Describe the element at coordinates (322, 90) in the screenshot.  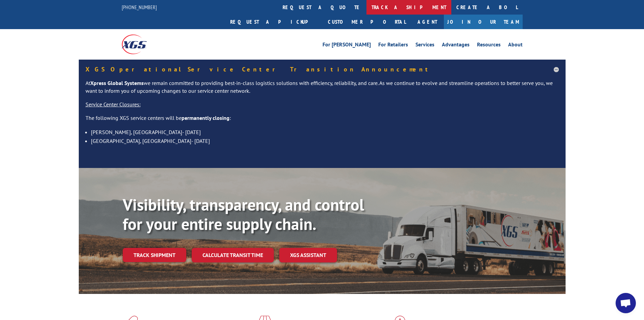
I see `p: At we remain committed to providing best-in-class logistics solutions with efficiency, reliabilit...` at that location.